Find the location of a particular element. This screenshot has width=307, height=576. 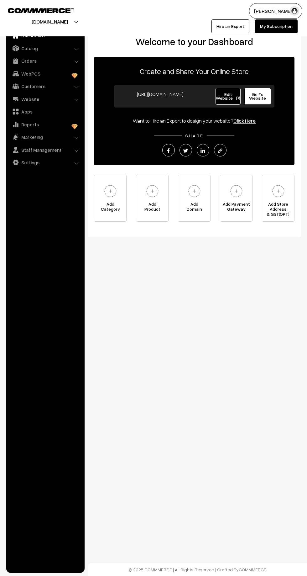

img: user is located at coordinates (295, 11).